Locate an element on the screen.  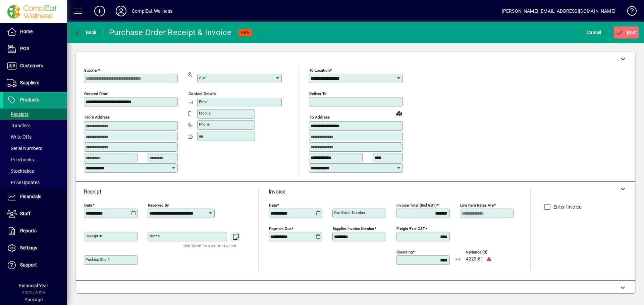
a: Pricebooks is located at coordinates (35, 160).